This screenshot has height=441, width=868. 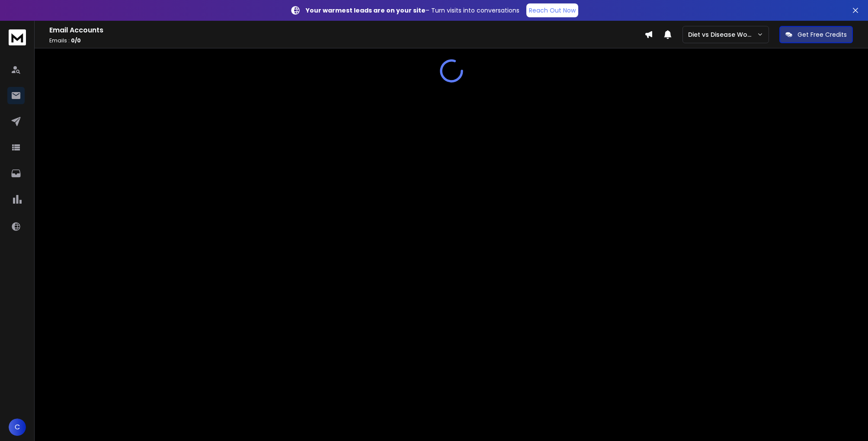 I want to click on p: Get Free Credits, so click(x=823, y=34).